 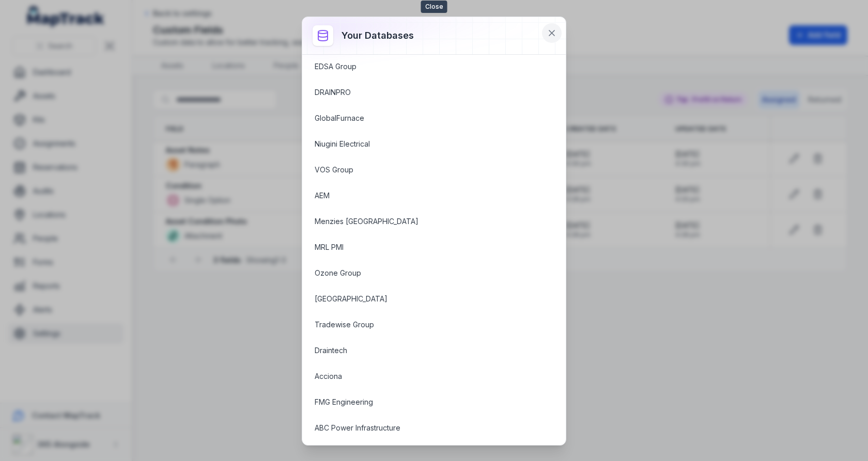 I want to click on h3: Your databases, so click(x=378, y=36).